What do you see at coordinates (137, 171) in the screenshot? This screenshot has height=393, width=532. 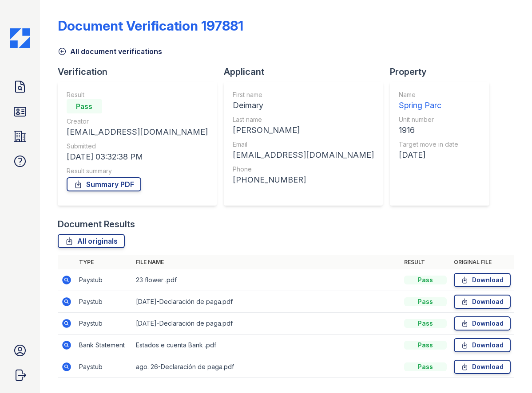 I see `div: Result summary` at bounding box center [137, 171].